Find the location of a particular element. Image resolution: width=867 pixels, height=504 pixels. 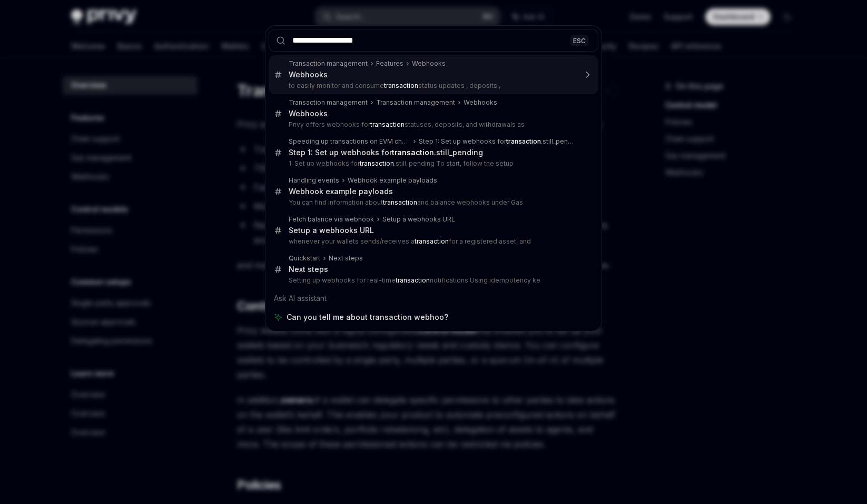

p: You can find information about and balance webhooks under Gas is located at coordinates (432, 203).